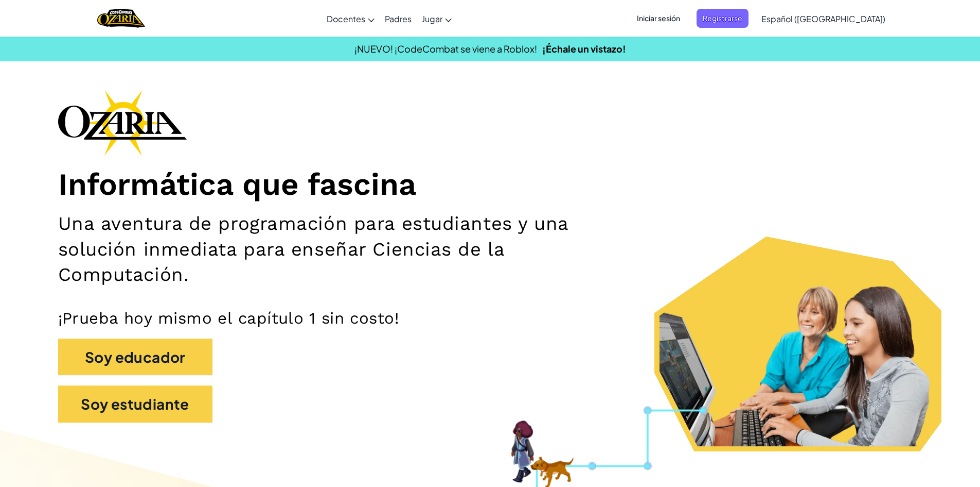  I want to click on img: Home, so click(121, 18).